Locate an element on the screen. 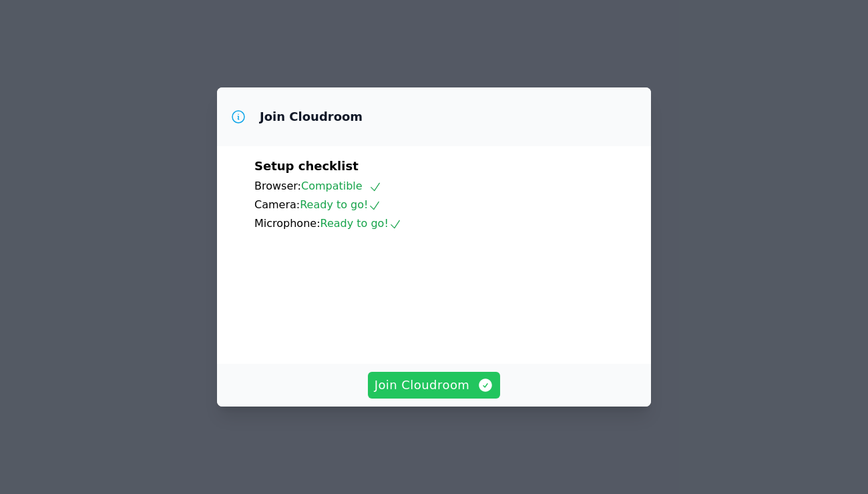  span: Browser: is located at coordinates (277, 185).